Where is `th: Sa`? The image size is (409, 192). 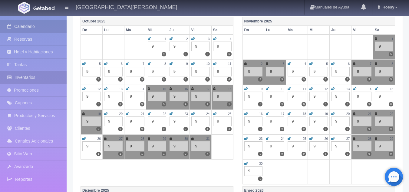
th: Sa is located at coordinates (222, 30).